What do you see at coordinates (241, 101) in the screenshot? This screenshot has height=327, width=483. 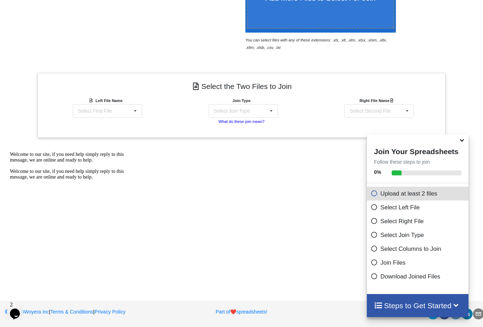 I see `b: Join Type` at bounding box center [241, 101].